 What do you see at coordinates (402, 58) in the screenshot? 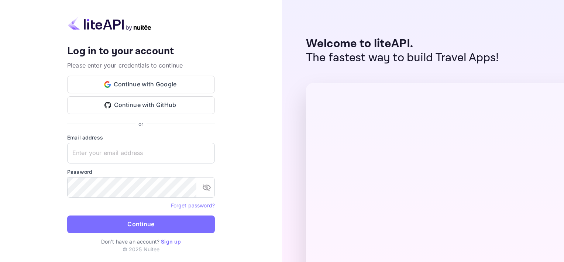
I see `p: The fastest way to build Travel Apps!` at bounding box center [402, 58].